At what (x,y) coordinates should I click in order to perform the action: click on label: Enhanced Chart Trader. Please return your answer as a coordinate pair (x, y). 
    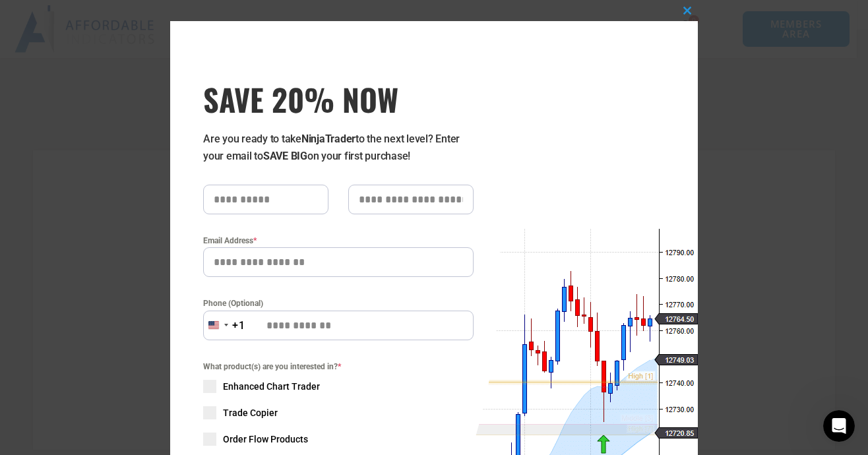
    Looking at the image, I should click on (338, 386).